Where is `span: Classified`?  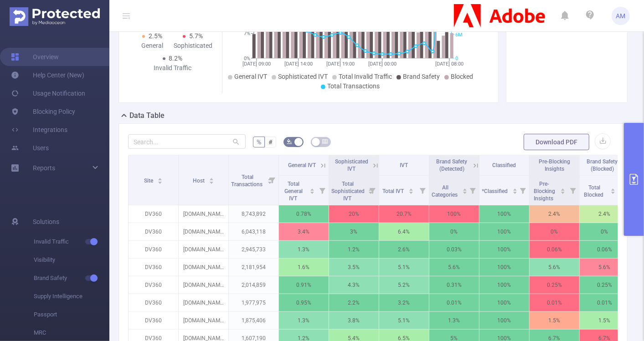 span: Classified is located at coordinates (504, 165).